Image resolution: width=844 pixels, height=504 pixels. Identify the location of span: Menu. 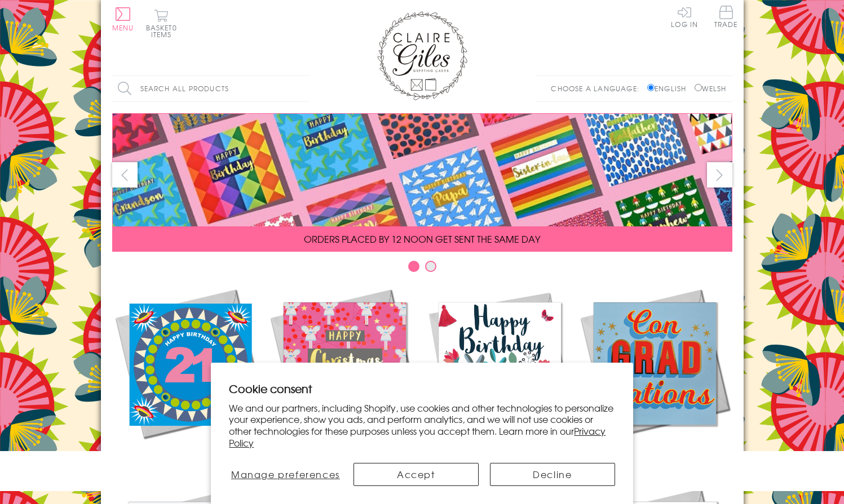
(123, 28).